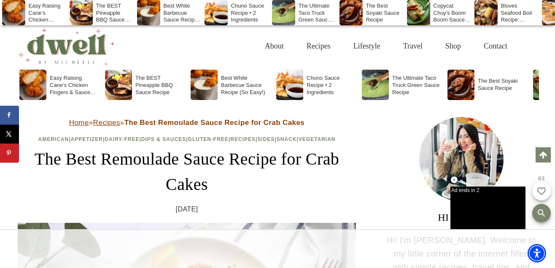 This screenshot has height=268, width=555. I want to click on a: Dips & Sauces, so click(164, 139).